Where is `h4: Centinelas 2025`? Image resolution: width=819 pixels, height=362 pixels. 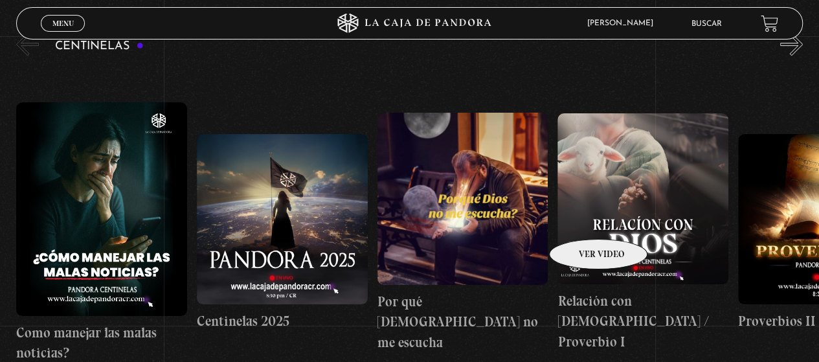
h4: Centinelas 2025 is located at coordinates (282, 321).